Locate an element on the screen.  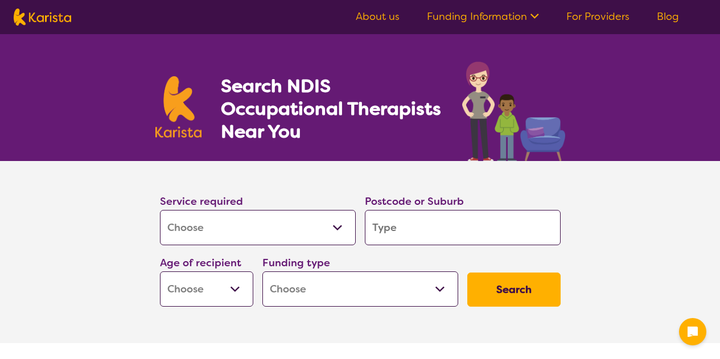
h1: Search NDIS Occupational Therapists Near You is located at coordinates (331, 109).